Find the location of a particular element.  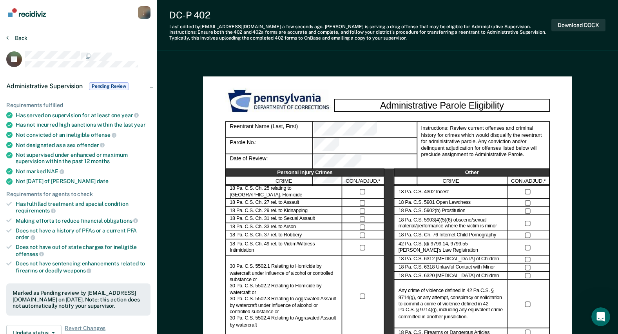

label: 18 Pa. C.S. Ch. 27 rel. to Assault is located at coordinates (264, 203).